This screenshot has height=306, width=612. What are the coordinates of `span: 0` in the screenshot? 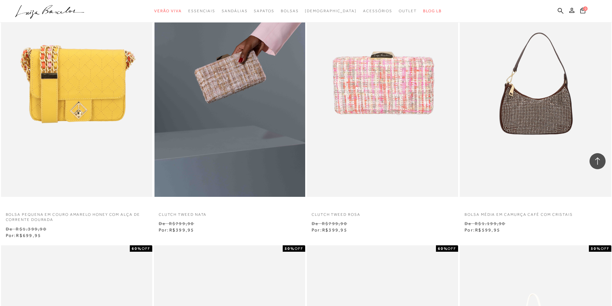 It's located at (585, 9).